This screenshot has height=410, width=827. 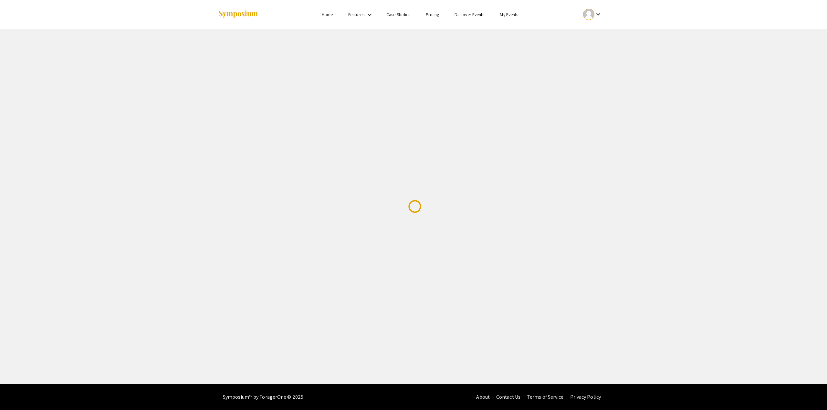 What do you see at coordinates (263, 398) in the screenshot?
I see `div: Symposium™ by ForagerOne © 2025` at bounding box center [263, 398].